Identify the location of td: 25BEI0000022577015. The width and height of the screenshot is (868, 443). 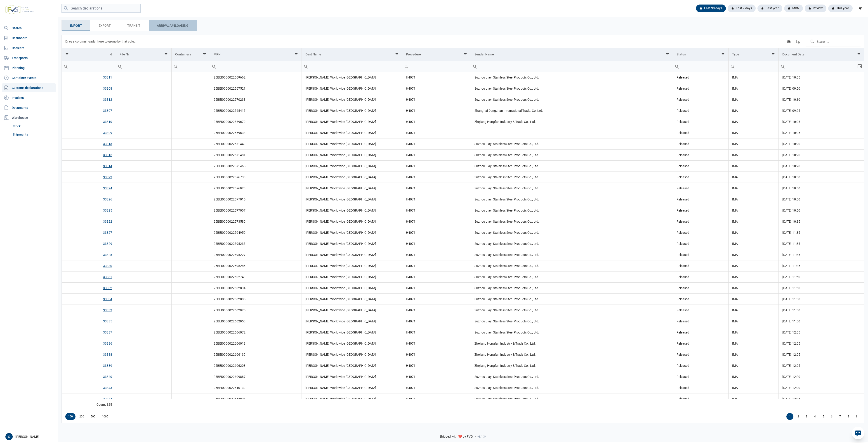
(256, 199).